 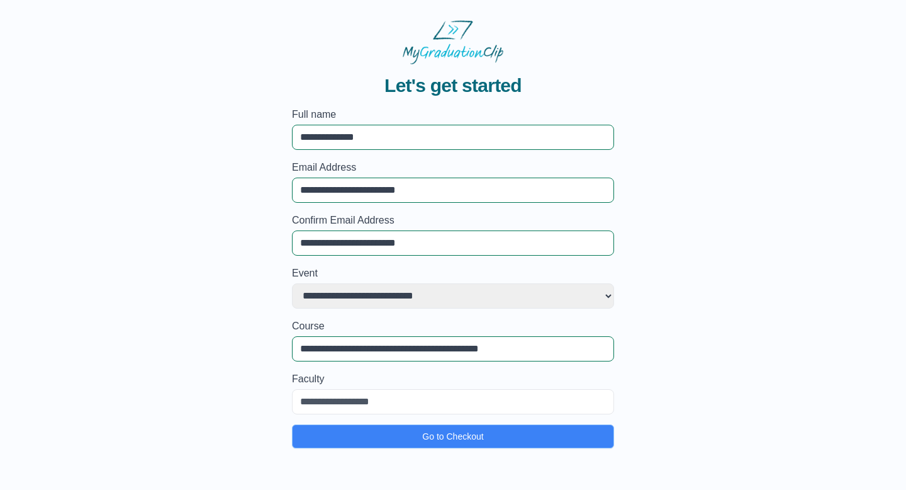 What do you see at coordinates (453, 436) in the screenshot?
I see `button: Go to Checkout` at bounding box center [453, 436].